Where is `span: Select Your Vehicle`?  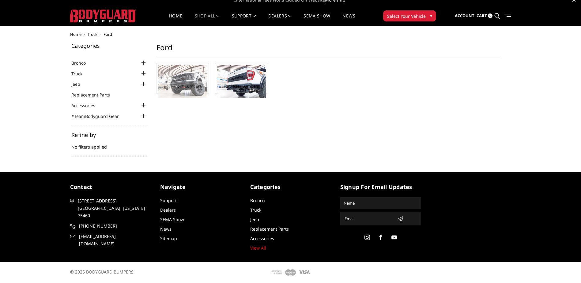 span: Select Your Vehicle is located at coordinates (406, 16).